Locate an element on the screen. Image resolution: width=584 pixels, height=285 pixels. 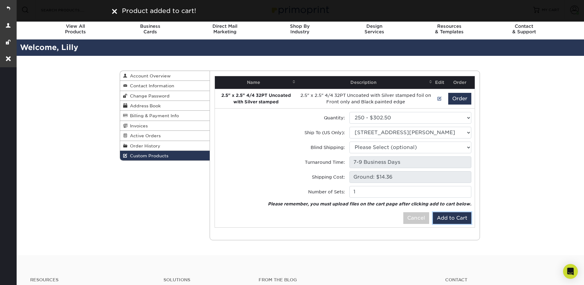
a: Contact Information is located at coordinates (165, 86).